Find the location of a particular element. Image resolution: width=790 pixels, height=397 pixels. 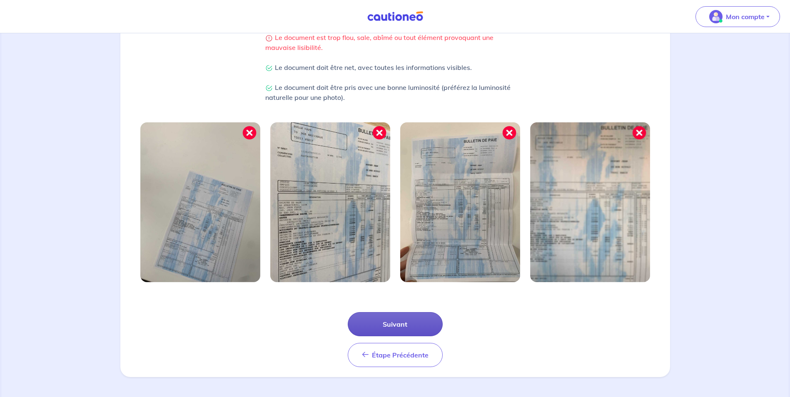

p: Le document est trop flou, sale, abîmé ou tout élément provoquant une mauvaise lisibilité. is located at coordinates (395, 42).